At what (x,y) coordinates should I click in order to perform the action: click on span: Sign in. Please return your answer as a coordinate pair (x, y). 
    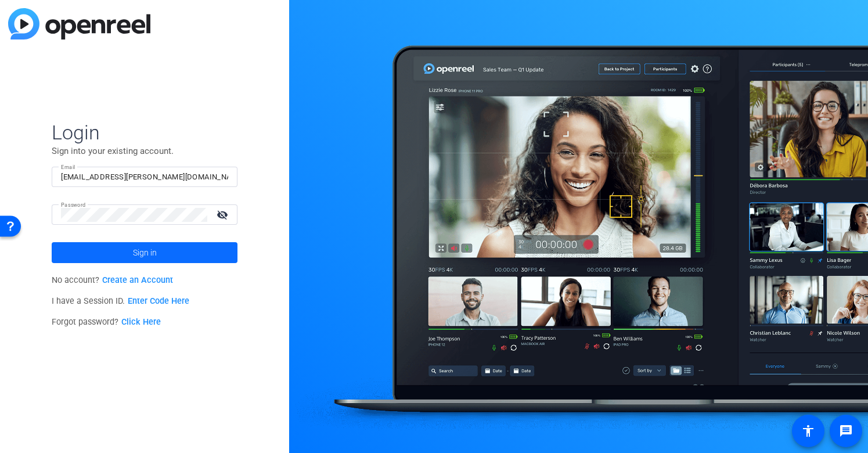
    Looking at the image, I should click on (145, 253).